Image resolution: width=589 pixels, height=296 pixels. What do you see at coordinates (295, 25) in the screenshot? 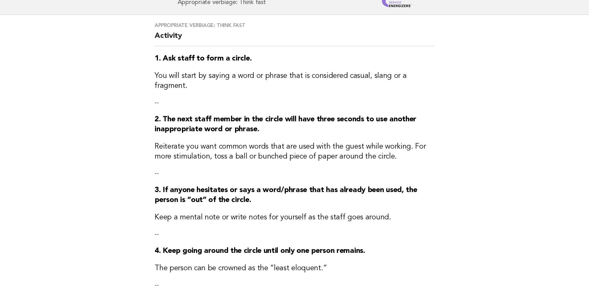
I see `h3: Appropriate verbiage: Think fast` at bounding box center [295, 25].